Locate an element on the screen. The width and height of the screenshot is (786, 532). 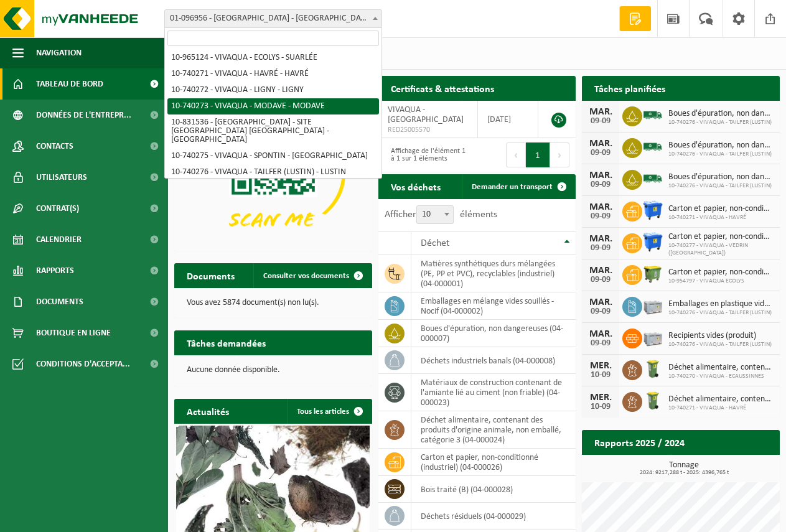
span: Documents is located at coordinates (60, 301).